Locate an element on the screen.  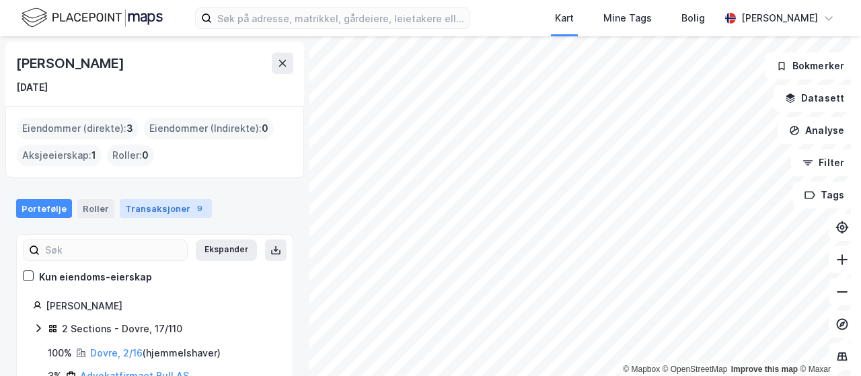
button: Ekspander is located at coordinates (226, 250).